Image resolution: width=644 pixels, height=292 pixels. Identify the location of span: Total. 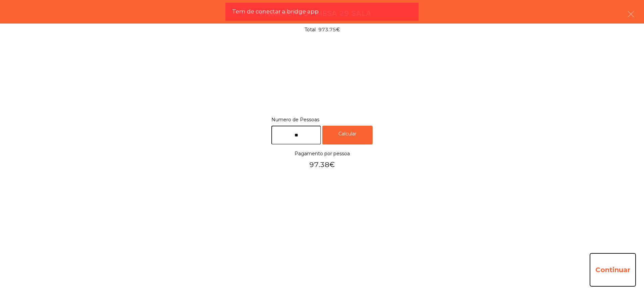
(310, 29).